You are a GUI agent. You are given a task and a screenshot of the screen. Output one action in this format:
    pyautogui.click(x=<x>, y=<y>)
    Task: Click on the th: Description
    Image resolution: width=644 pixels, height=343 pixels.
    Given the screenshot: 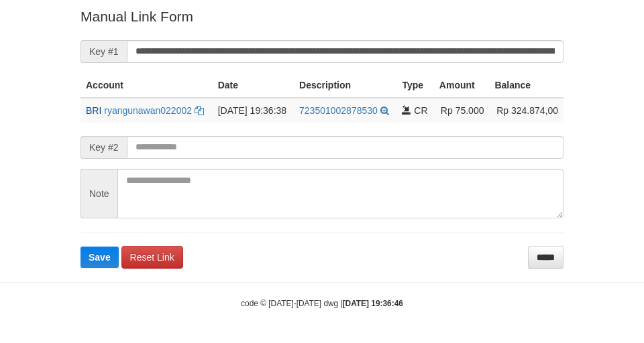 What is the action you would take?
    pyautogui.click(x=345, y=86)
    